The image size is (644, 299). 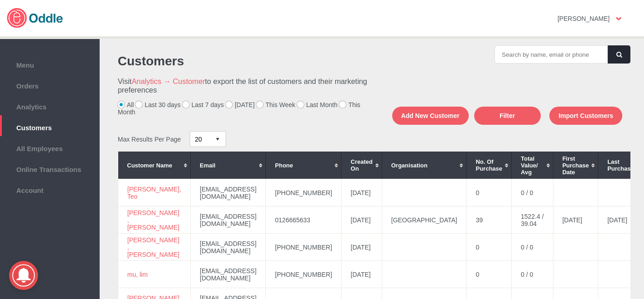 I want to click on th: Total Value/ Avg, so click(x=533, y=165).